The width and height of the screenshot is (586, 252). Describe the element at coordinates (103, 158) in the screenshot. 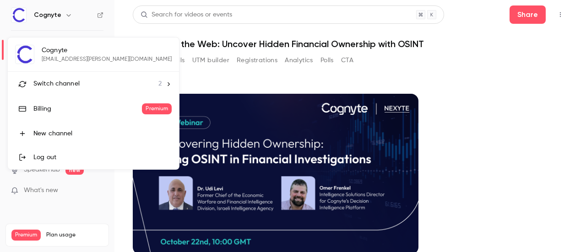

I see `div: Log out` at that location.